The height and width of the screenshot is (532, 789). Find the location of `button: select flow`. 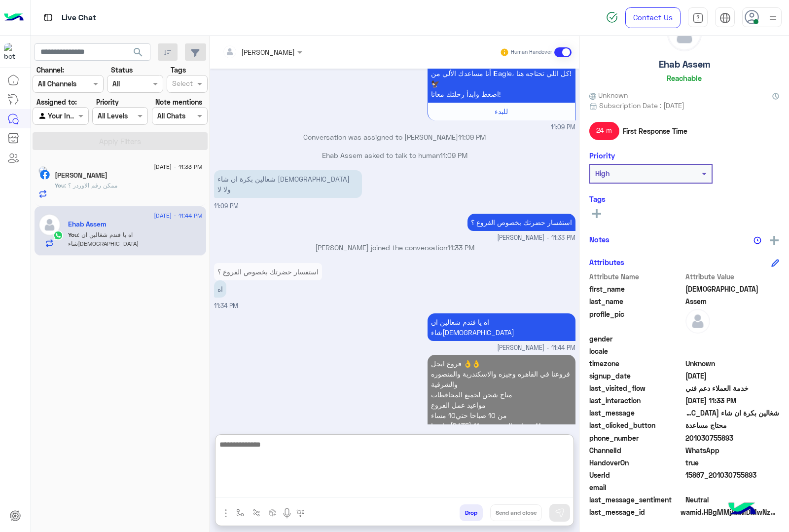

button: select flow is located at coordinates (240, 512).